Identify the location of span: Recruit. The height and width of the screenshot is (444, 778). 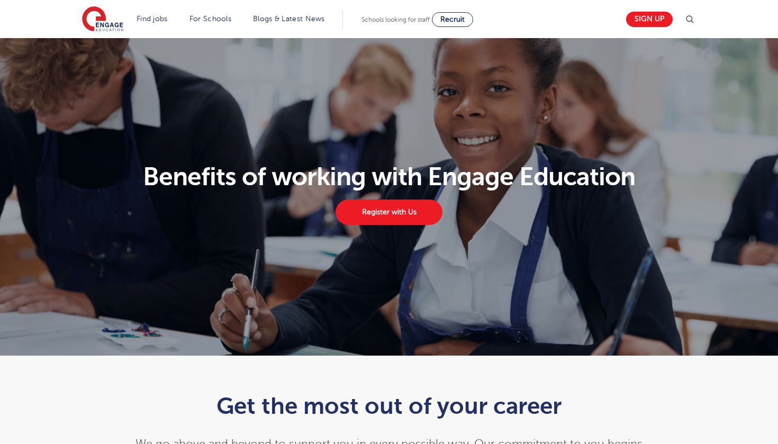
(453, 19).